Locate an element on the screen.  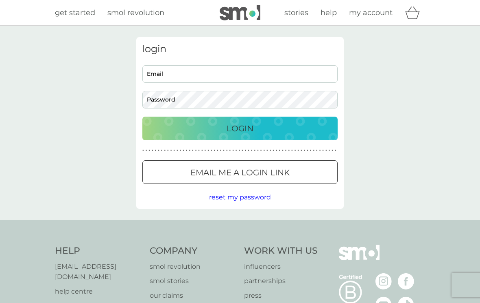
span: stories is located at coordinates (296, 13).